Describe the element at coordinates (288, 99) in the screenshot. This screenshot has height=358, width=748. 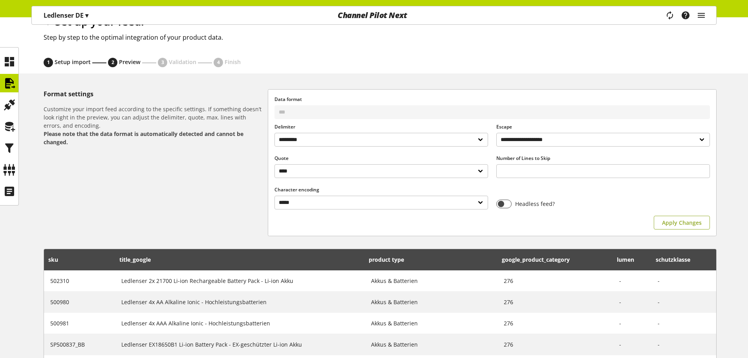
I see `span: Data format` at that location.